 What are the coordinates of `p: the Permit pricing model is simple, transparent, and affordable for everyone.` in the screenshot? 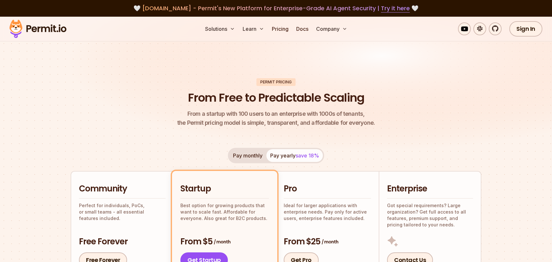 It's located at (276, 118).